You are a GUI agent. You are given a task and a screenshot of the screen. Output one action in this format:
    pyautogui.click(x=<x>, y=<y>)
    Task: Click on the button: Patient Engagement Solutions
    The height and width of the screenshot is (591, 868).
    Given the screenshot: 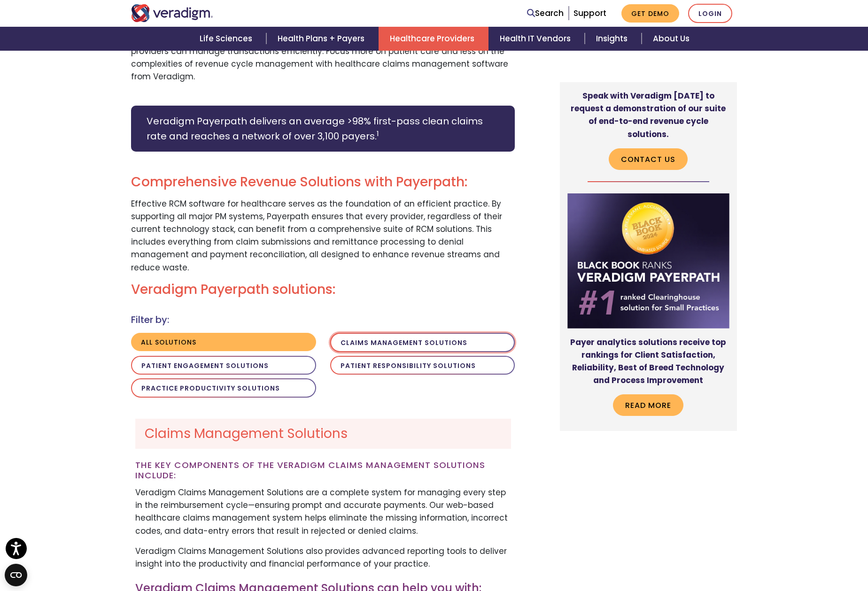 What is the action you would take?
    pyautogui.click(x=223, y=365)
    